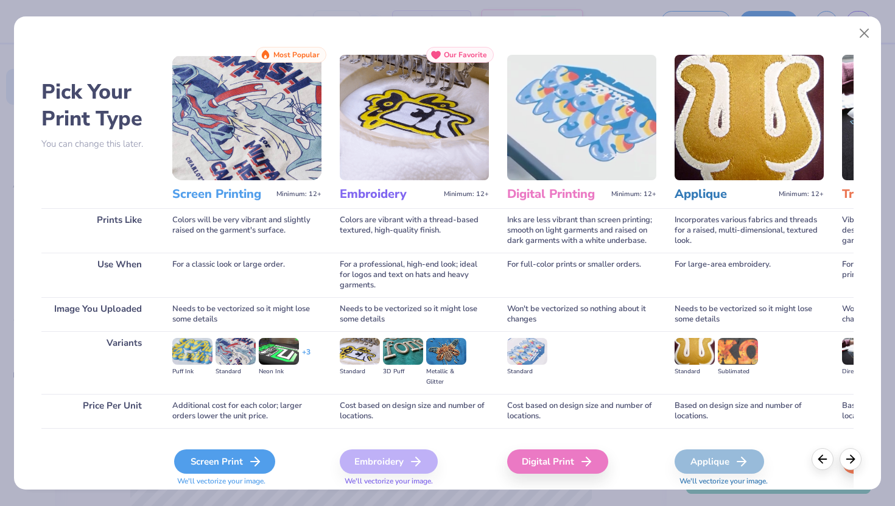 The width and height of the screenshot is (895, 506). Describe the element at coordinates (306, 357) in the screenshot. I see `div: + 3` at that location.